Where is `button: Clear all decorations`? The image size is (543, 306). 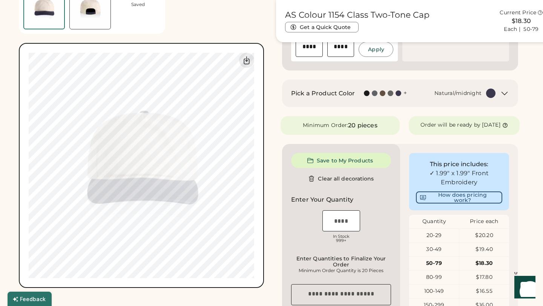 button: Clear all decorations is located at coordinates (341, 179).